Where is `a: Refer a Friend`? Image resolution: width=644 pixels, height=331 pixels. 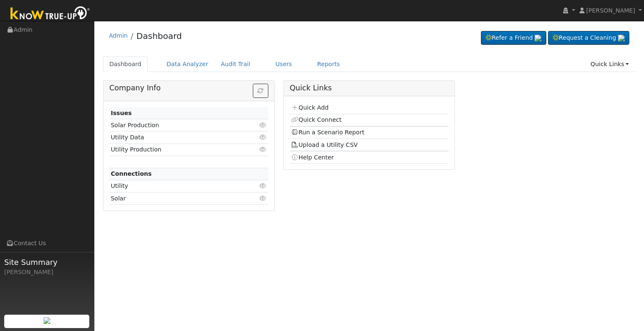
a: Refer a Friend is located at coordinates (513, 38).